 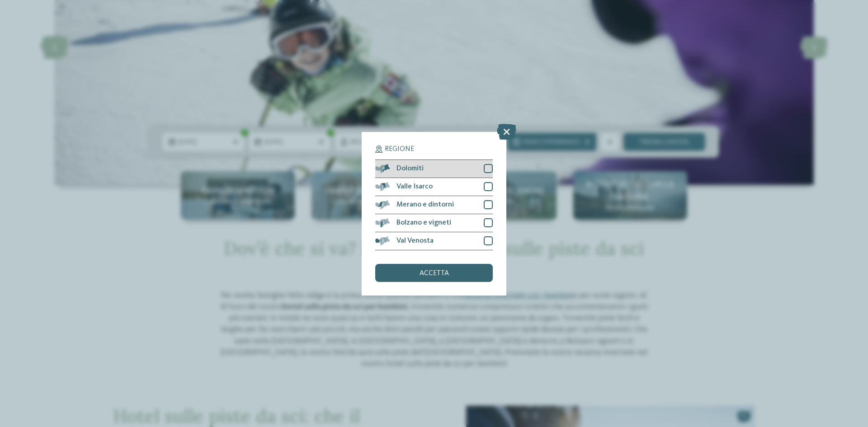 What do you see at coordinates (434, 274) in the screenshot?
I see `span: accetta` at bounding box center [434, 274].